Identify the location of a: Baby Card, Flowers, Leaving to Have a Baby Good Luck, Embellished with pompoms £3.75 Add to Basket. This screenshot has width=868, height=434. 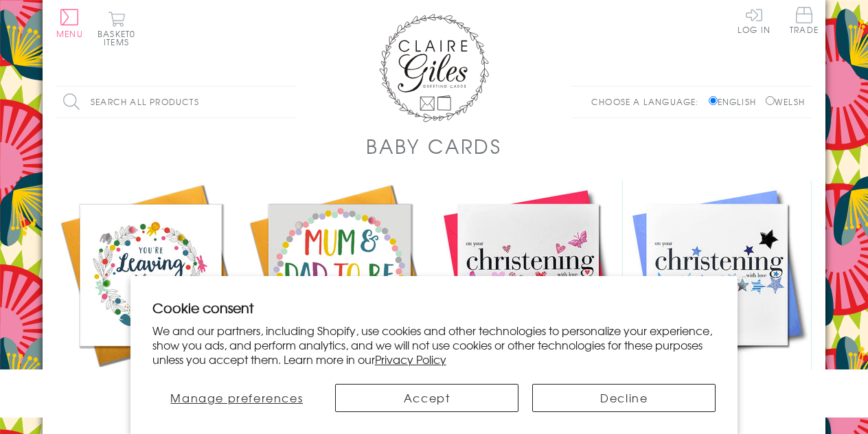
(151, 300).